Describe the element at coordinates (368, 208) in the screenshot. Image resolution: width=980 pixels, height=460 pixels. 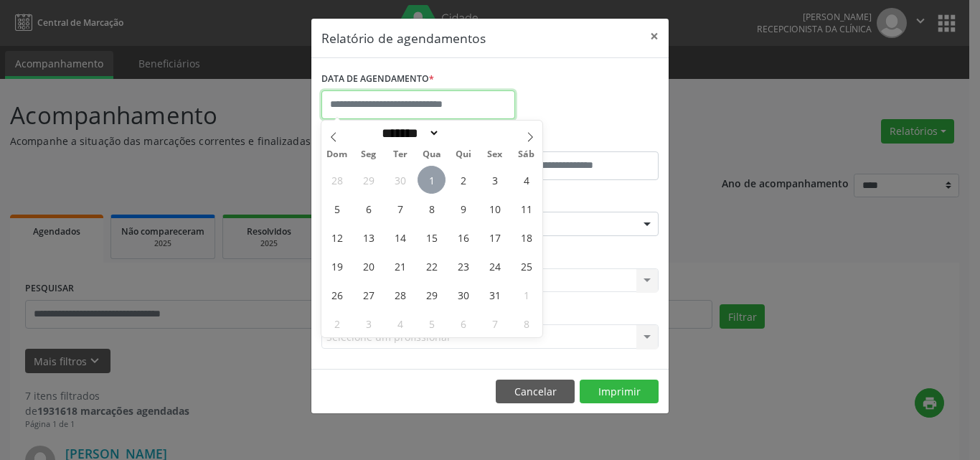
I see `span: Outubro 6, 2025` at that location.